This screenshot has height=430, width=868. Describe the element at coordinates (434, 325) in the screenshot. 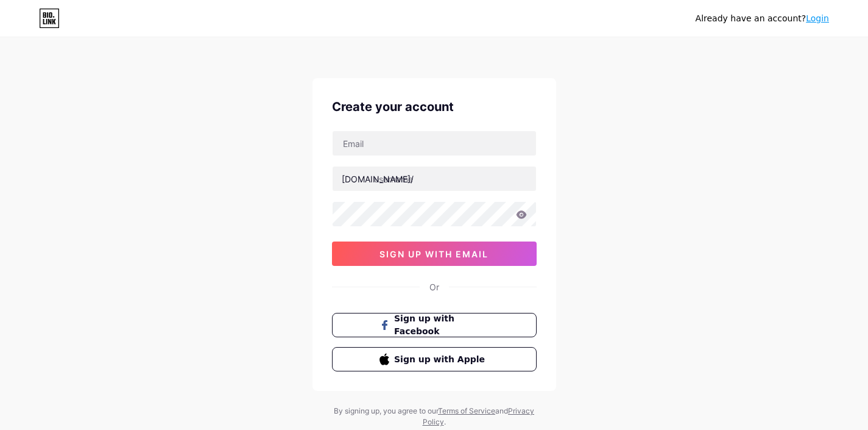

I see `button: Sign up with Facebook` at that location.